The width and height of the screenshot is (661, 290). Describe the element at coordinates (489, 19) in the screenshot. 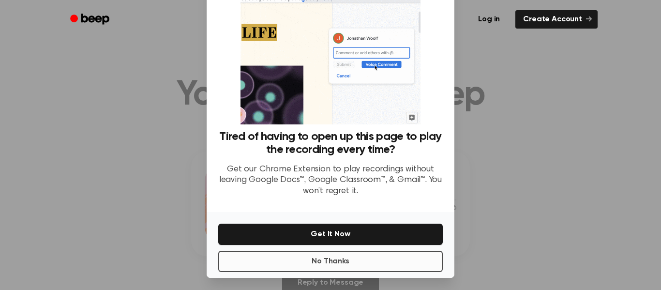

I see `a: Log in` at that location.